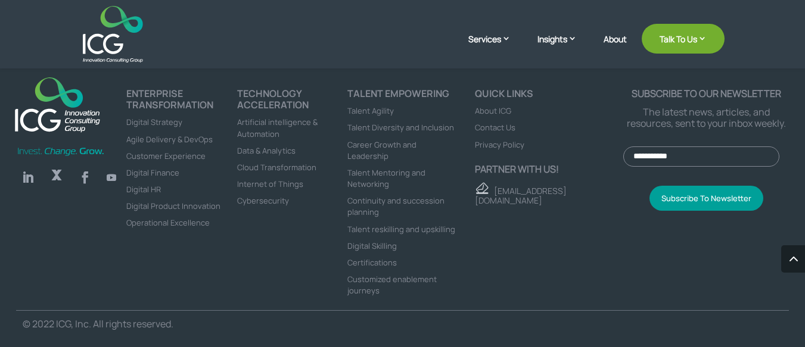 This screenshot has height=347, width=805. I want to click on span: Talent reskilling and upskilling, so click(401, 229).